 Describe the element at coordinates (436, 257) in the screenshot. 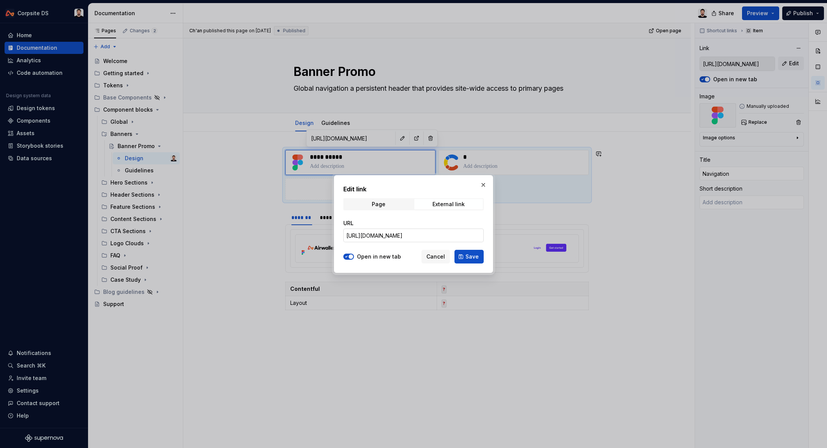

I see `span: Cancel` at that location.